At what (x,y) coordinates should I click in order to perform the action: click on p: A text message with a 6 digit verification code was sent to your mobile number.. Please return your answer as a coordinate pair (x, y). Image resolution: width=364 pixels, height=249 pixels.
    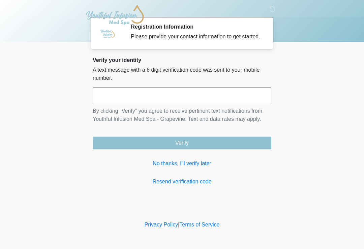
    Looking at the image, I should click on (182, 74).